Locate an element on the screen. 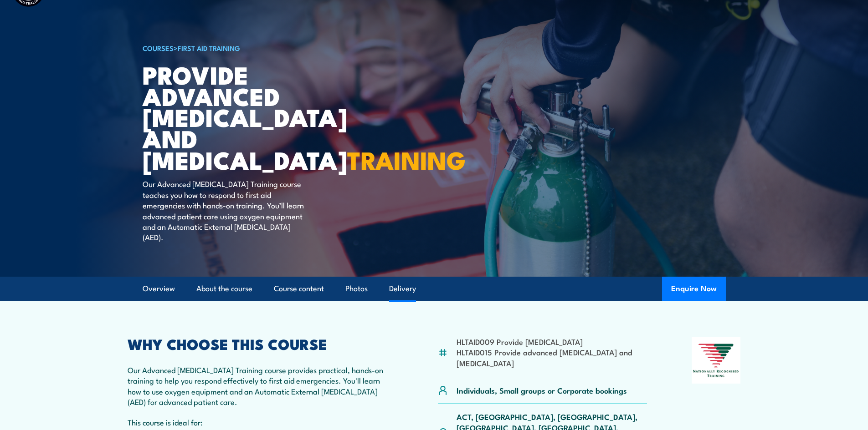 Image resolution: width=868 pixels, height=430 pixels. a: Photos is located at coordinates (357, 289).